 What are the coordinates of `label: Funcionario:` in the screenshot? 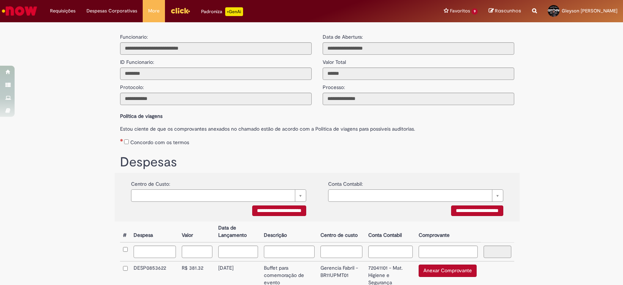 It's located at (134, 37).